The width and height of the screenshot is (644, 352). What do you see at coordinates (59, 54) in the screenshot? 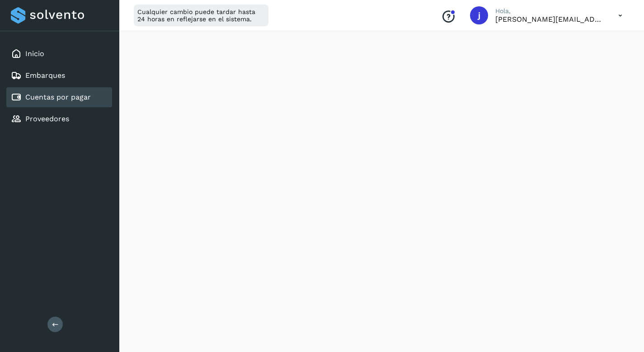
I see `div: Inicio` at bounding box center [59, 54].